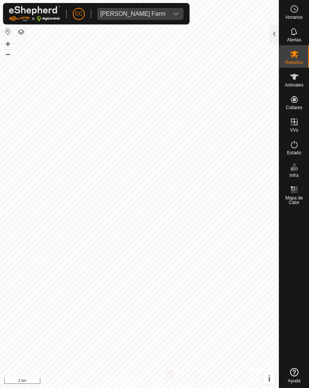 The height and width of the screenshot is (388, 309). What do you see at coordinates (294, 130) in the screenshot?
I see `span: VVs` at bounding box center [294, 130].